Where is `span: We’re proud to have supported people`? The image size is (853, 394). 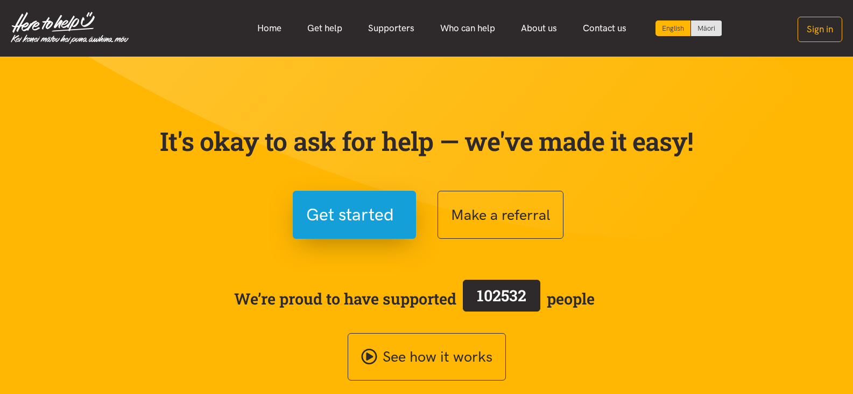
span: We’re proud to have supported people is located at coordinates (415, 298).